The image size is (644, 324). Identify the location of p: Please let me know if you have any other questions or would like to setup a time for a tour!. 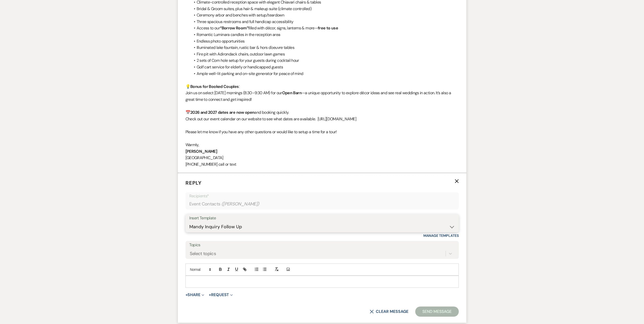
(322, 132).